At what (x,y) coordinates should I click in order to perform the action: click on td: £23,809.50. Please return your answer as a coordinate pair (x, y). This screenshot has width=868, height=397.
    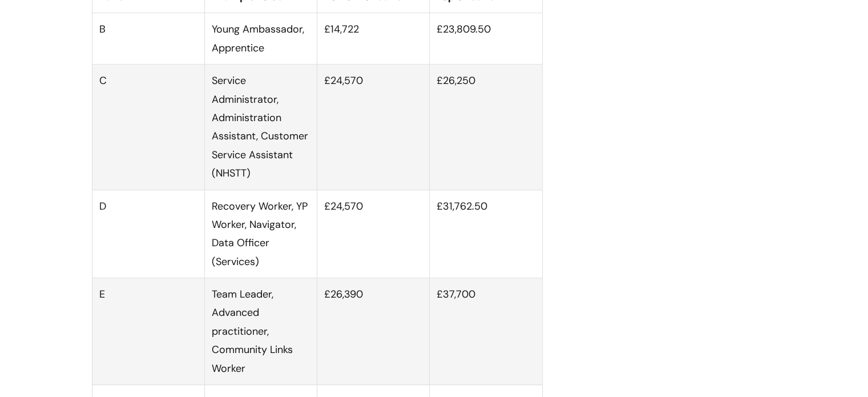
    Looking at the image, I should click on (486, 39).